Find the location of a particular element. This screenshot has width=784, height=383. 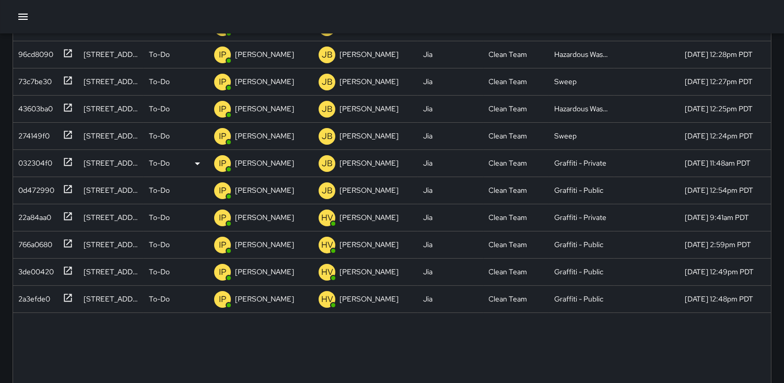

div: 9/22/2025, 12:49pm PDT is located at coordinates (719, 272).